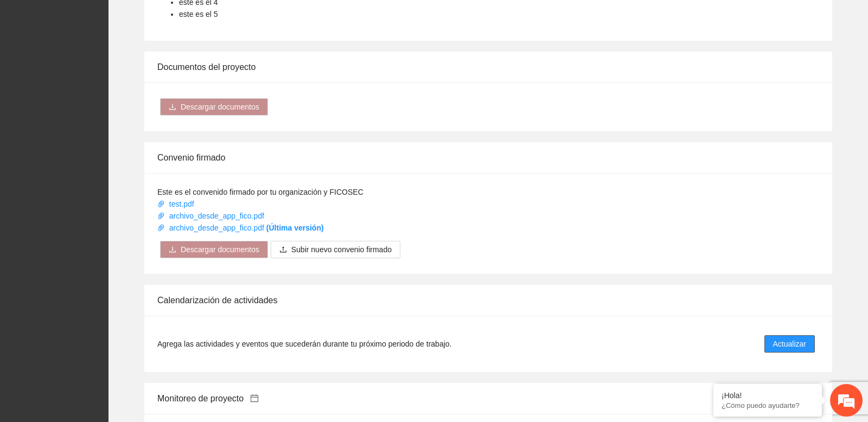 The image size is (868, 422). Describe the element at coordinates (261, 192) in the screenshot. I see `span: Este es el convenido firmado por tu organización y FICOSEC` at that location.